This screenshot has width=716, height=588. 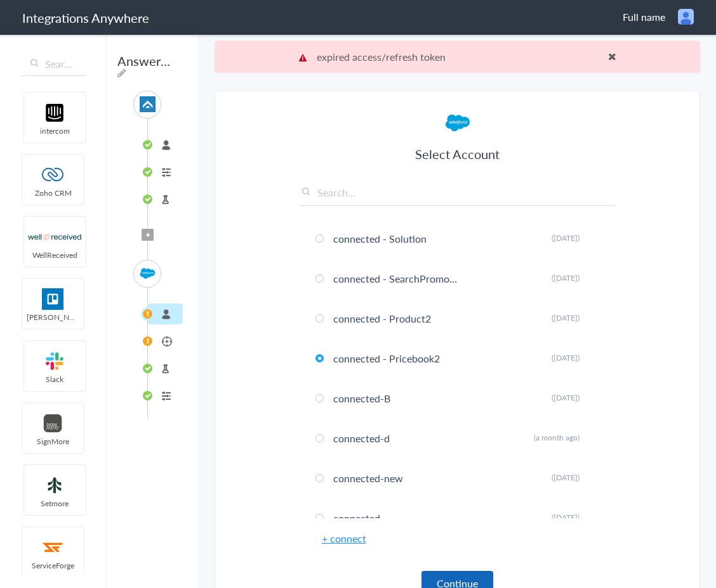 I want to click on h1: Integrations Anywhere, so click(x=86, y=18).